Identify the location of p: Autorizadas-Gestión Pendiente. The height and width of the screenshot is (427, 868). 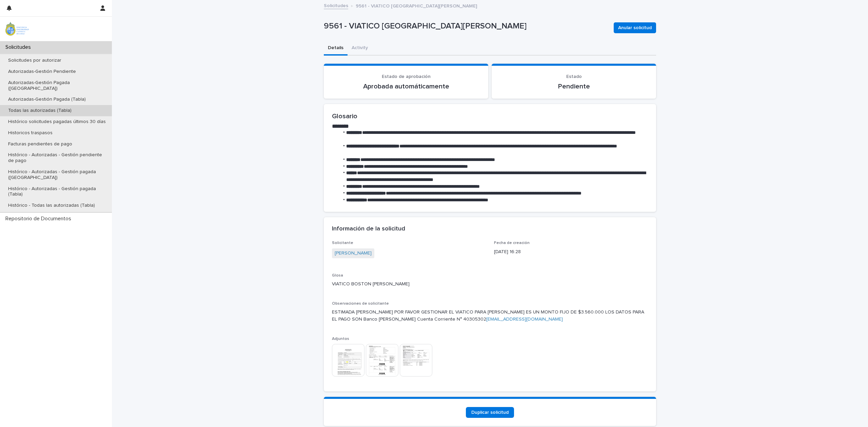
(42, 71).